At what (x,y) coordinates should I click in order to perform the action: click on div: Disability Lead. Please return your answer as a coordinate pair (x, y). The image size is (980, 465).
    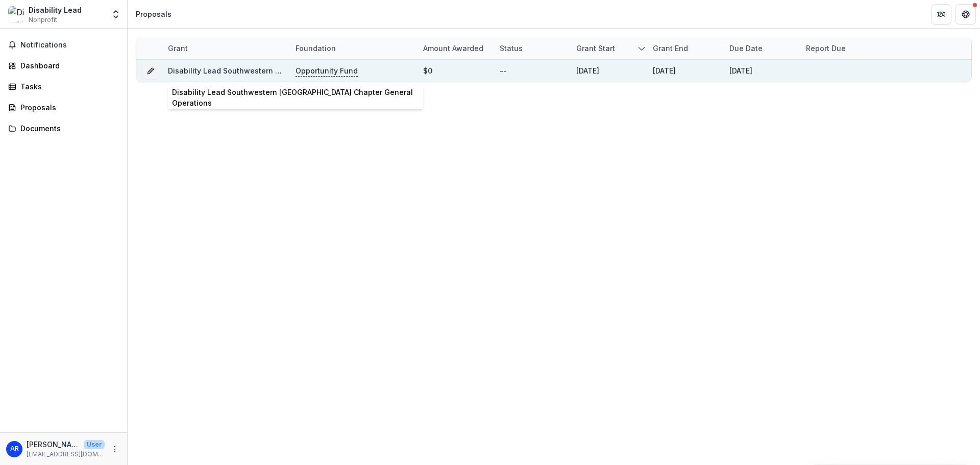
    Looking at the image, I should click on (55, 10).